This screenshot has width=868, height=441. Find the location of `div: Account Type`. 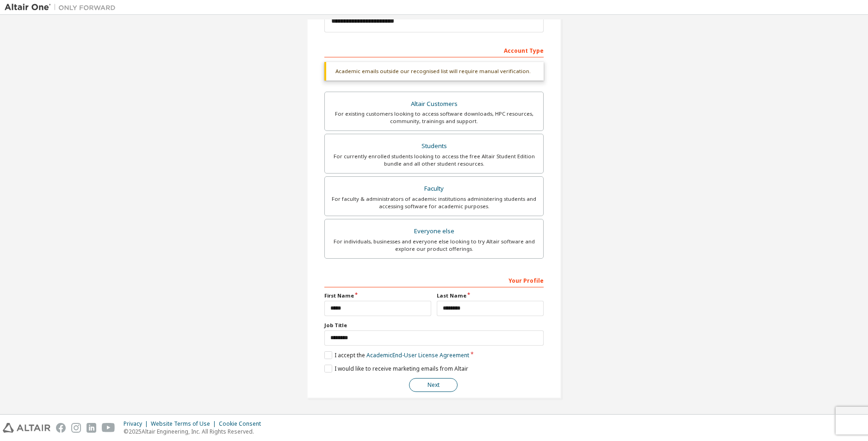

div: Account Type is located at coordinates (434, 50).